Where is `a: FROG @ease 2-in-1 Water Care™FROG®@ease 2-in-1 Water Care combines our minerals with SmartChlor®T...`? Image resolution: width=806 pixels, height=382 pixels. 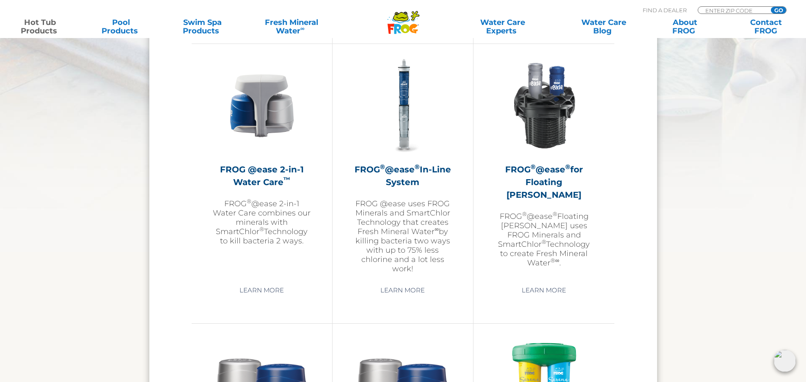 a: FROG @ease 2-in-1 Water Care™FROG®@ease 2-in-1 Water Care combines our minerals with SmartChlor®T... is located at coordinates (262, 167).